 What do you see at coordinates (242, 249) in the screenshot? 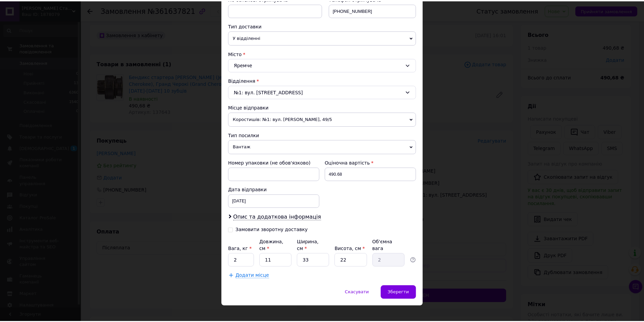
I see `label: Вага, кг` at bounding box center [242, 249].